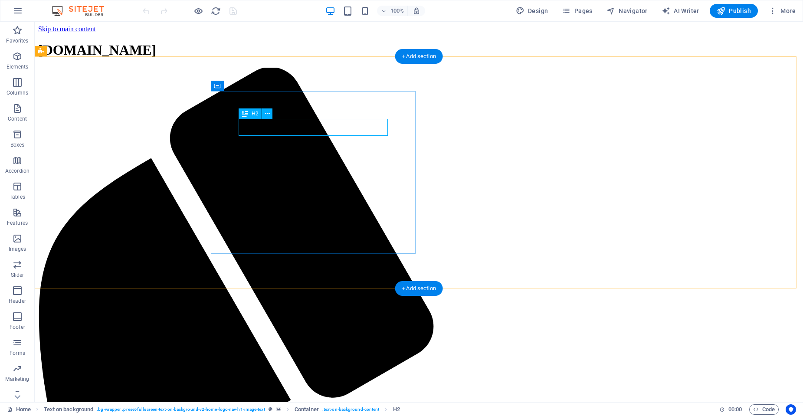 This screenshot has height=416, width=803. What do you see at coordinates (17, 197) in the screenshot?
I see `p: Tables` at bounding box center [17, 197].